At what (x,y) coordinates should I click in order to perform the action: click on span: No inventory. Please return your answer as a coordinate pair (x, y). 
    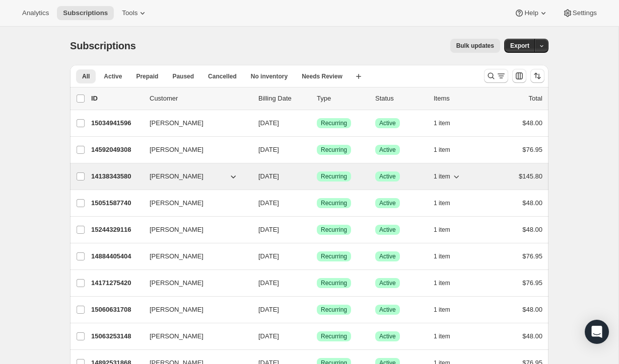
    Looking at the image, I should click on (269, 77).